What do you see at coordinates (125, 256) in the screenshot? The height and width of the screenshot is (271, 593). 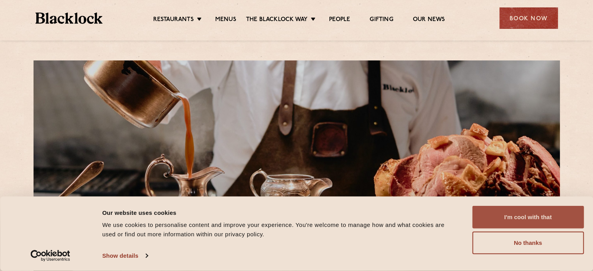 I see `a: Show details` at bounding box center [125, 256].